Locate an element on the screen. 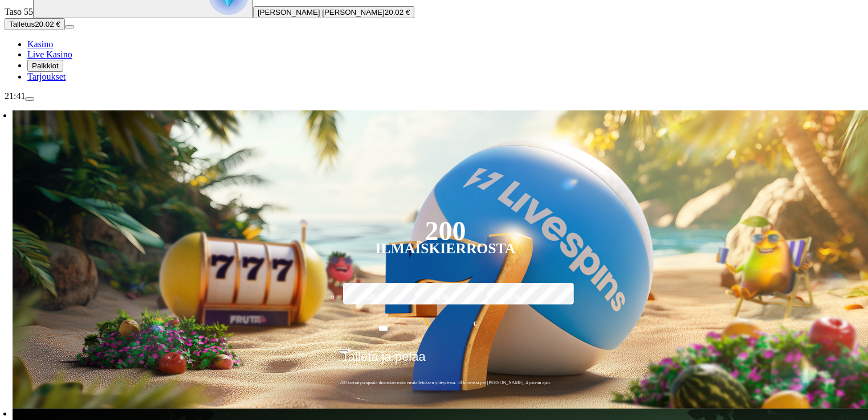 The image size is (868, 420). label: 150 € is located at coordinates (445, 298).